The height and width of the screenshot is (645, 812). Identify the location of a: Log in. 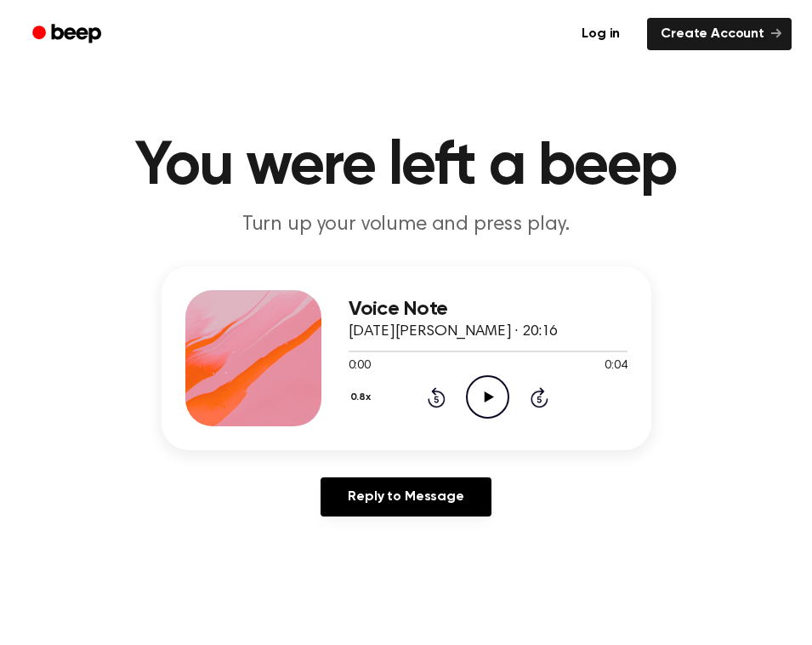
(601, 34).